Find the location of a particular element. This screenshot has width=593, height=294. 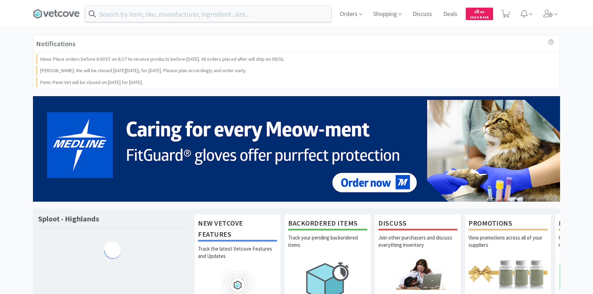

img: hero_discuss.png is located at coordinates (418, 274).